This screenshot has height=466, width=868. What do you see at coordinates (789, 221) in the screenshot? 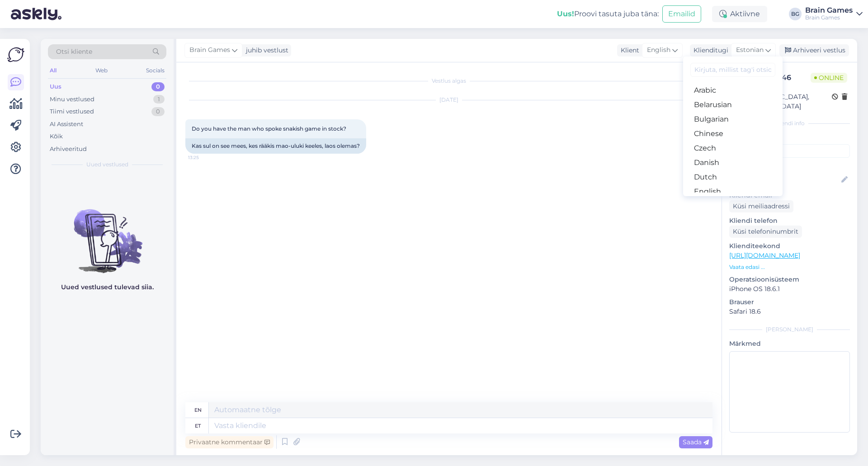
I see `p: Kliendi telefon` at bounding box center [789, 221].